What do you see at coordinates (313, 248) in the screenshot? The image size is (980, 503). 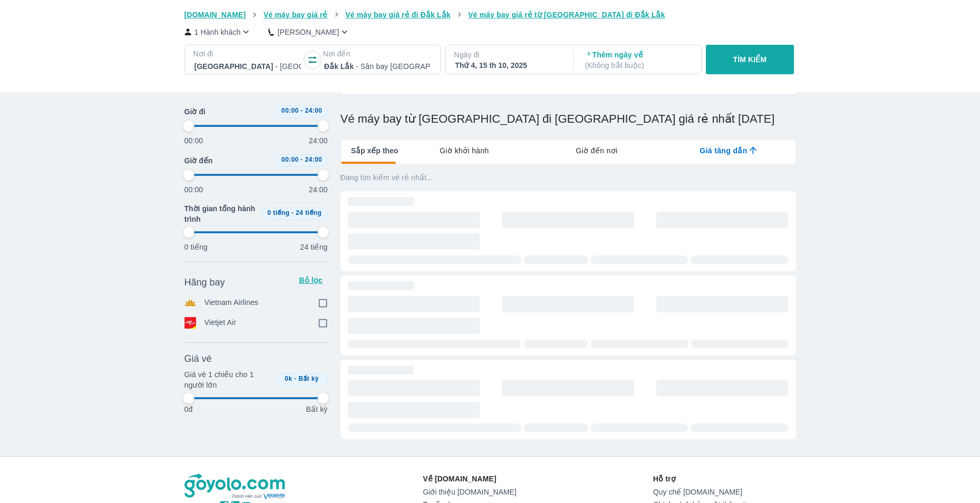 I see `p: 24 tiếng` at bounding box center [313, 248].